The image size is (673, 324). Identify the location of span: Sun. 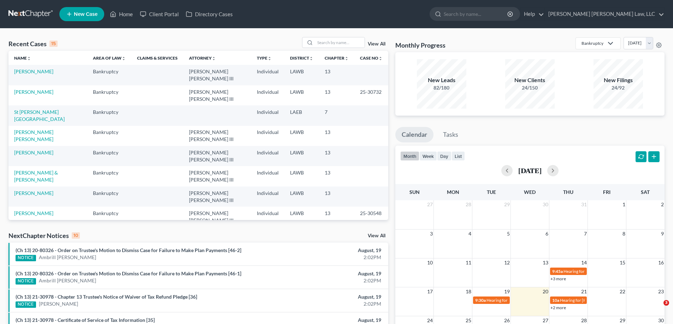
(414, 192).